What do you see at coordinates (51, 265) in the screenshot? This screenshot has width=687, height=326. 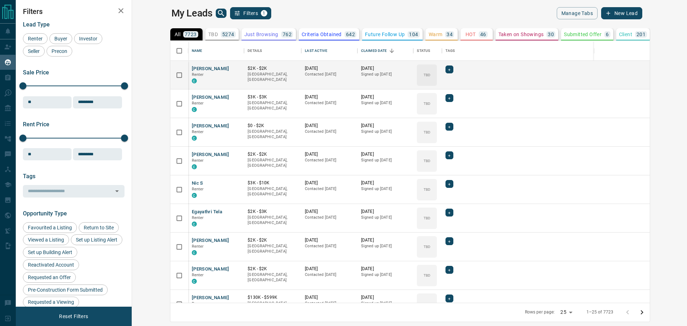 I see `span: Reactivated Account` at bounding box center [51, 265].